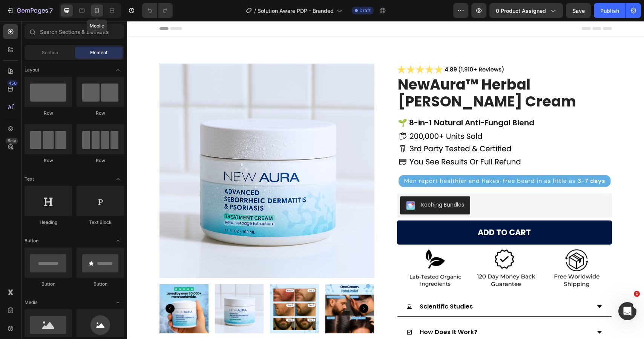  I want to click on div: Beta, so click(12, 141).